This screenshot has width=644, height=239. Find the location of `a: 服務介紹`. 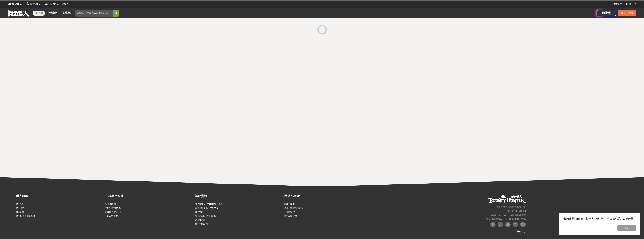

a: 服務介紹 is located at coordinates (631, 4).